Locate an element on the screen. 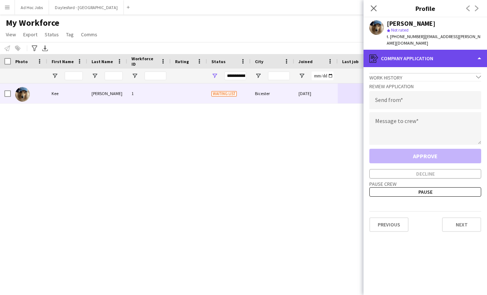 This screenshot has height=295, width=487. input: Joined Filter Input is located at coordinates (322, 76).